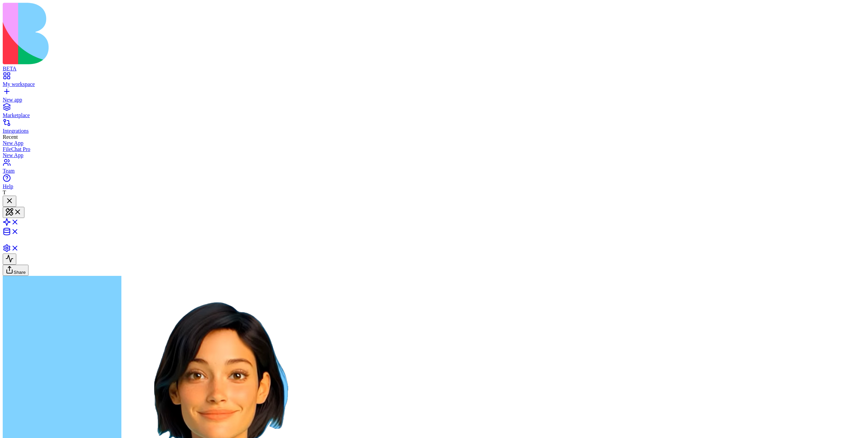 This screenshot has width=868, height=438. What do you see at coordinates (434, 128) in the screenshot?
I see `a: Integrations` at bounding box center [434, 128].